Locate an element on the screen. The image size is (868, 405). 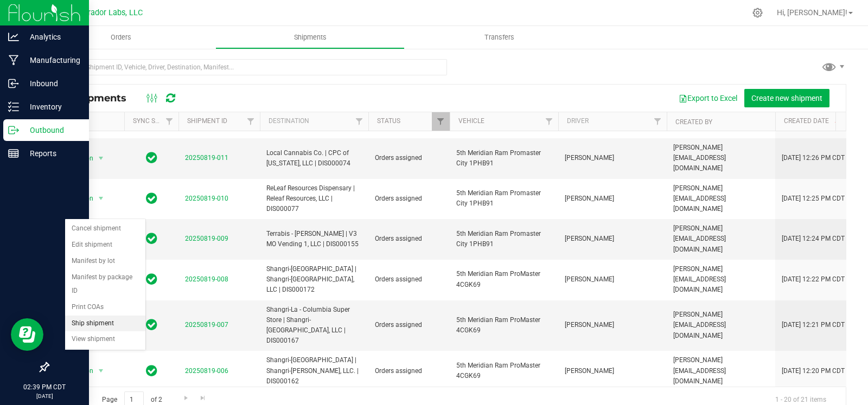
span: Create new shipment is located at coordinates (787, 98).